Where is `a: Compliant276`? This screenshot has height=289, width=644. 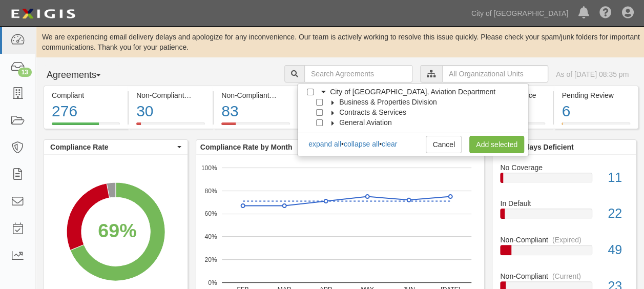 a: Compliant276 is located at coordinates (86, 127).